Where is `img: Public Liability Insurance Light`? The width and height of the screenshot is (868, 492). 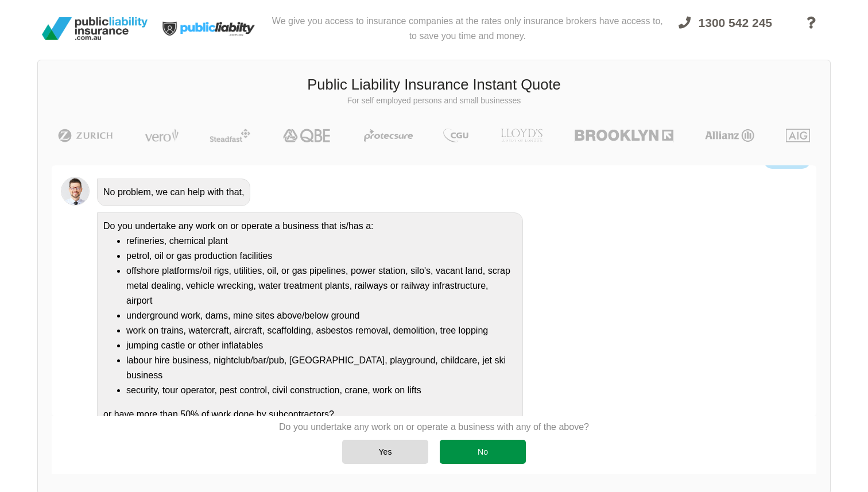 img: Public Liability Insurance Light is located at coordinates (210, 28).